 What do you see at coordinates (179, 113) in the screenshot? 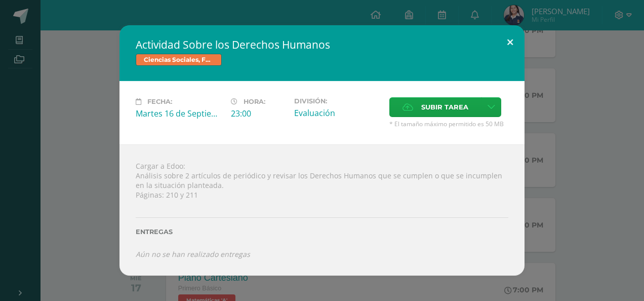
I see `div: Martes 16 de Septiembre` at bounding box center [179, 113].